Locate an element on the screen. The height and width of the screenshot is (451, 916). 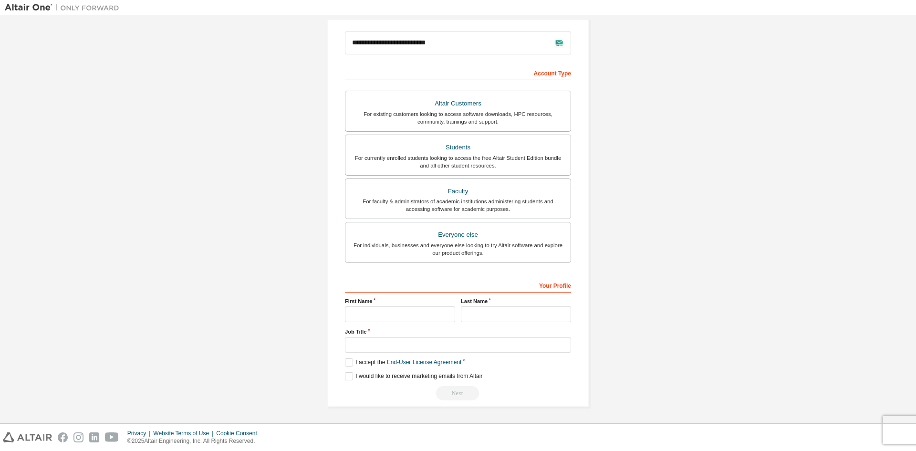
div: Your Profile is located at coordinates (458, 285).